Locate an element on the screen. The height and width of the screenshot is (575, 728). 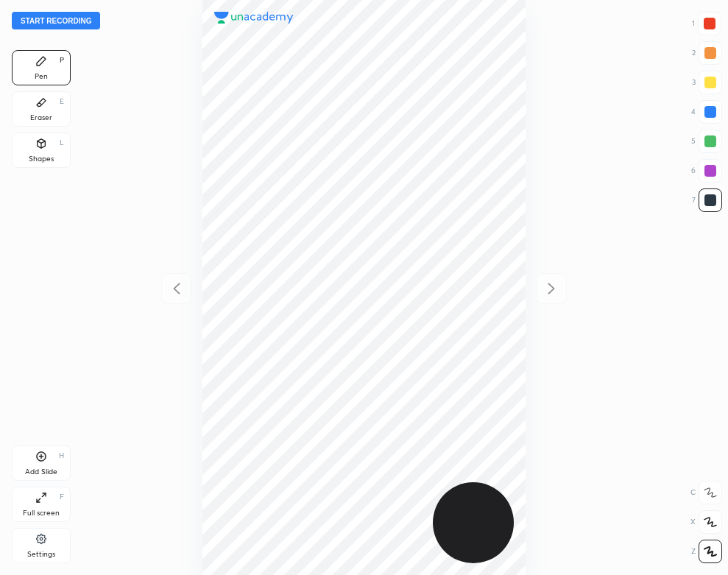
div: 1 is located at coordinates (706, 24).